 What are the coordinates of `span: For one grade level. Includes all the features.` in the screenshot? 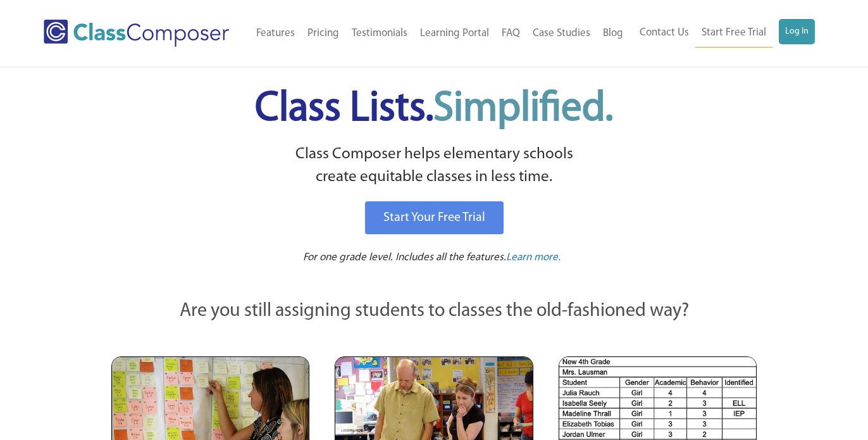 It's located at (404, 257).